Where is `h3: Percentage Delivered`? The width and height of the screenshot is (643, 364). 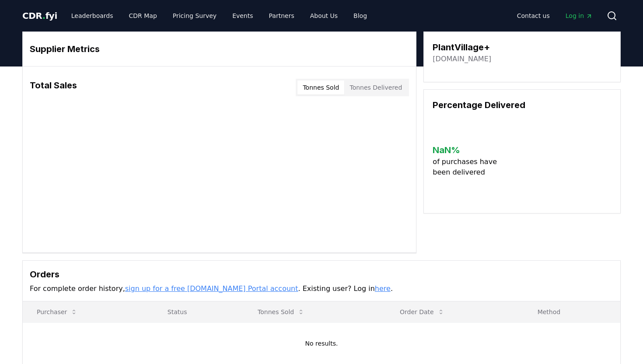
h3: Percentage Delivered is located at coordinates (522, 105).